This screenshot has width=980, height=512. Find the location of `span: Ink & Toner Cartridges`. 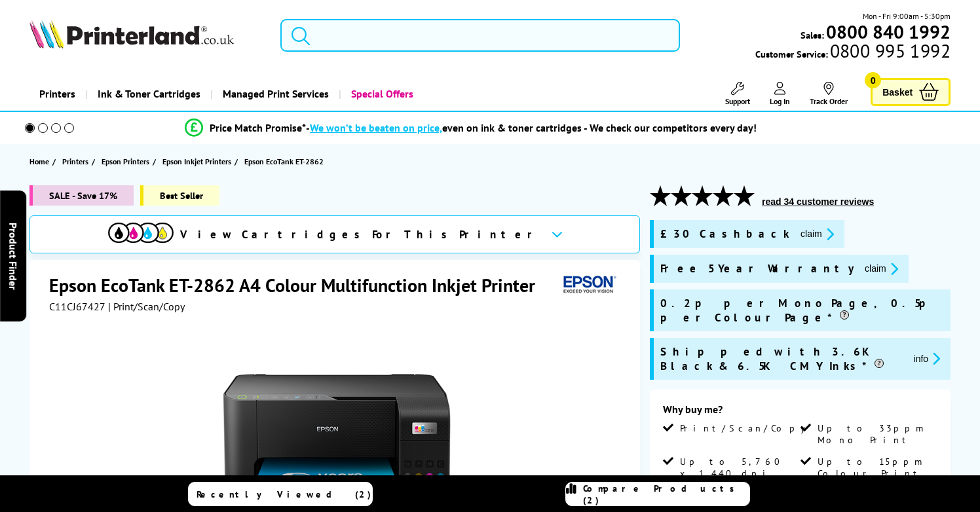

span: Ink & Toner Cartridges is located at coordinates (149, 94).